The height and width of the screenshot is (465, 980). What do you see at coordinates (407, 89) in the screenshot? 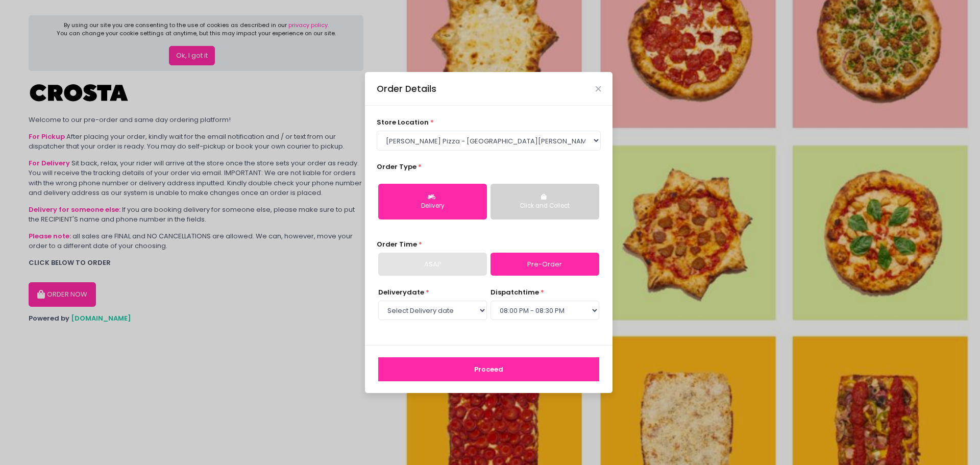
I see `div: Order Details` at bounding box center [407, 89].